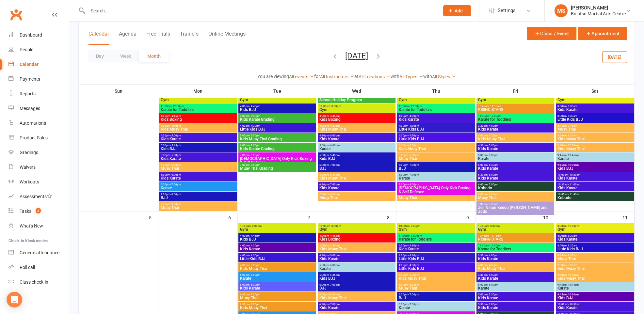 Image resolution: width=644 pixels, height=314 pixels. Describe the element at coordinates (277, 91) in the screenshot. I see `th: Tue` at that location.